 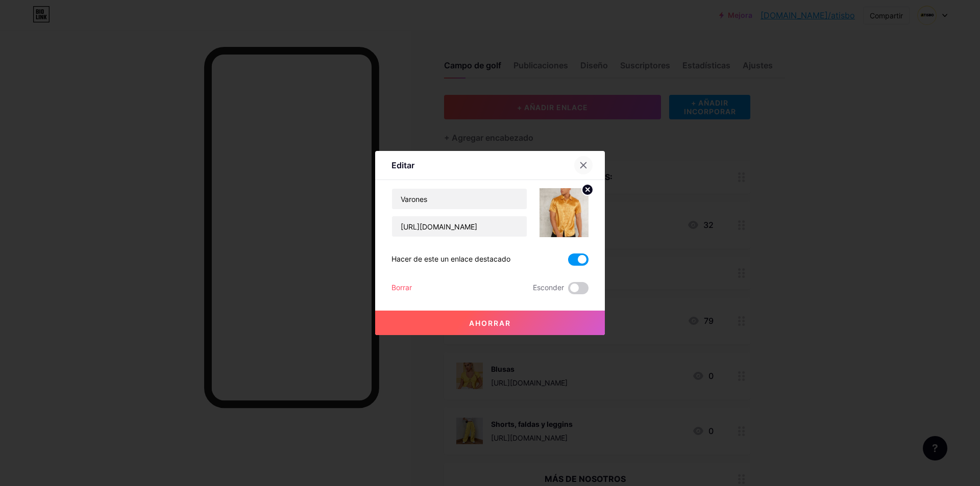 I want to click on font: Ahorrar, so click(x=490, y=323).